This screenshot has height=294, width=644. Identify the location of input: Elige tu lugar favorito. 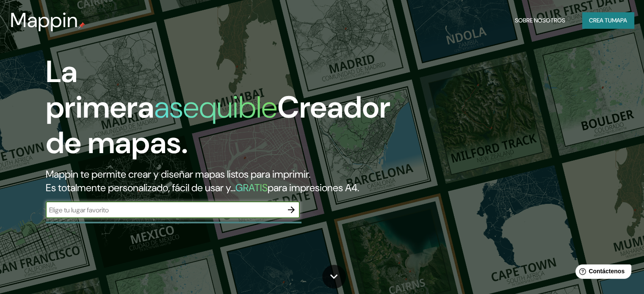
(164, 210).